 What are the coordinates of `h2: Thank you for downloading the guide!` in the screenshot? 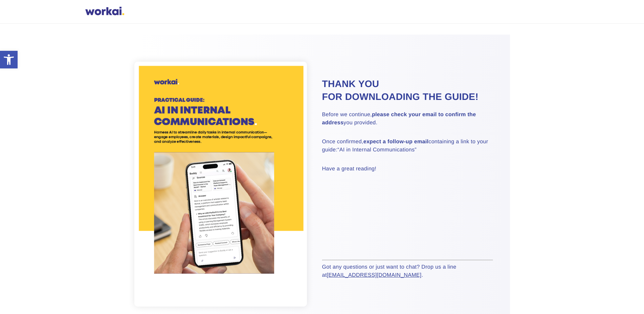 It's located at (408, 90).